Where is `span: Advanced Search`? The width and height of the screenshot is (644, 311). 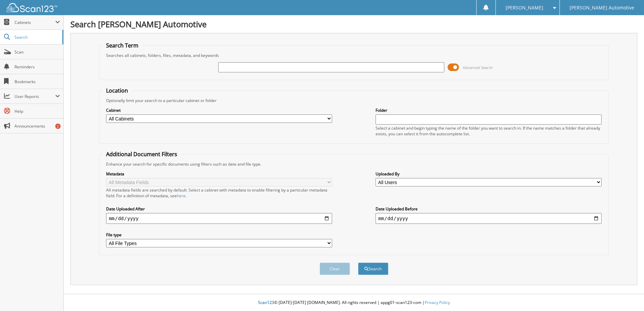 span: Advanced Search is located at coordinates (478, 67).